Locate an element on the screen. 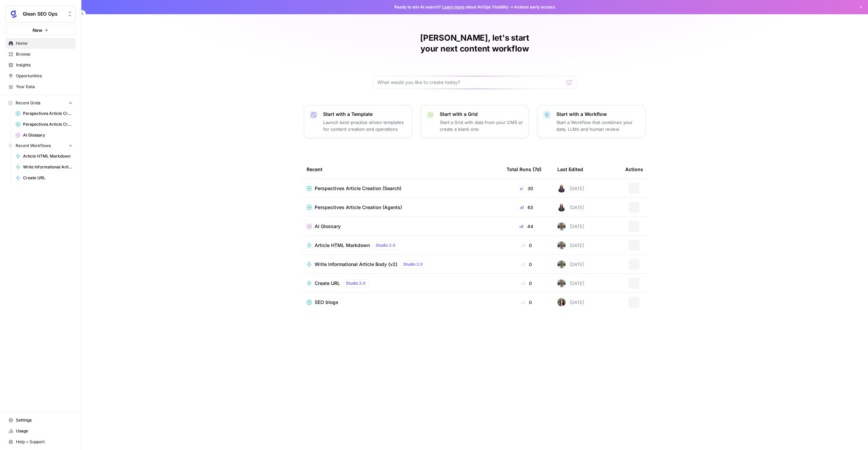  div: Last Edited is located at coordinates (570, 169).